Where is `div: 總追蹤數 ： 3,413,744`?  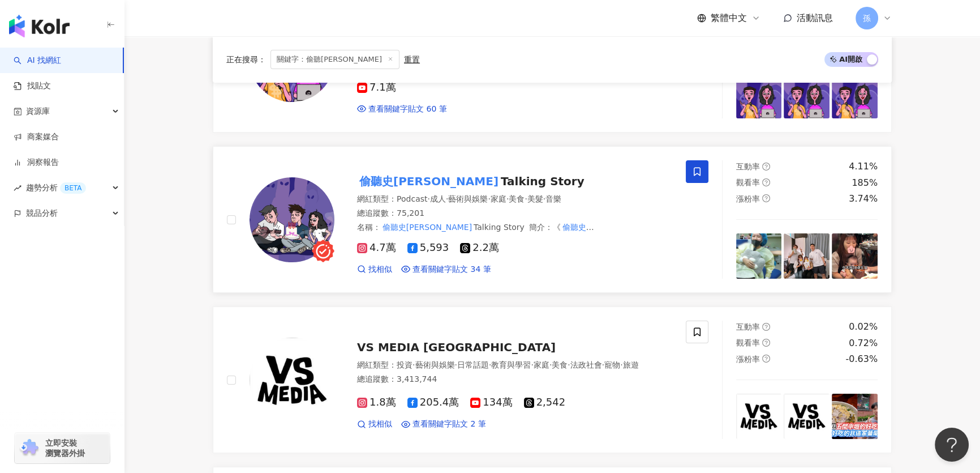 div: 總追蹤數 ： 3,413,744 is located at coordinates (514, 380).